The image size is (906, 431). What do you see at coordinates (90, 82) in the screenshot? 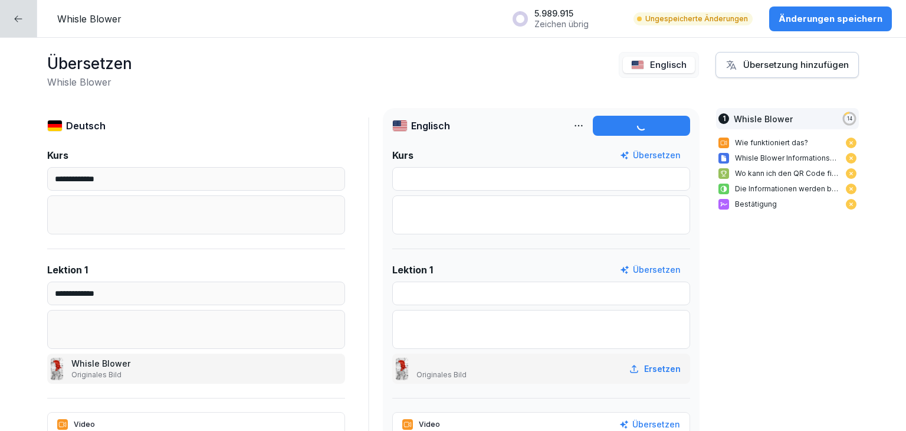
I see `h2: Whisle Blower` at bounding box center [90, 82].